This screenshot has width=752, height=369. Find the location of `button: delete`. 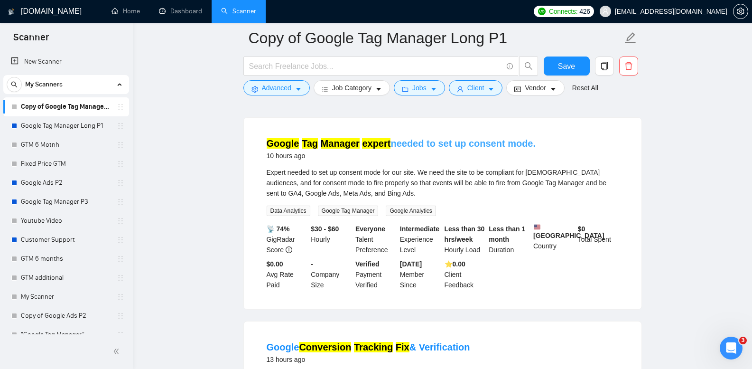

button: delete is located at coordinates (629, 66).